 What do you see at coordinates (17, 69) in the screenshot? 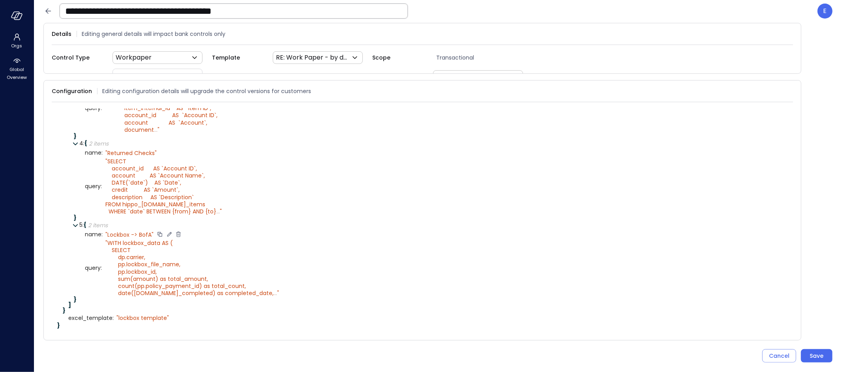
I see `div: Global Overview` at bounding box center [17, 69].